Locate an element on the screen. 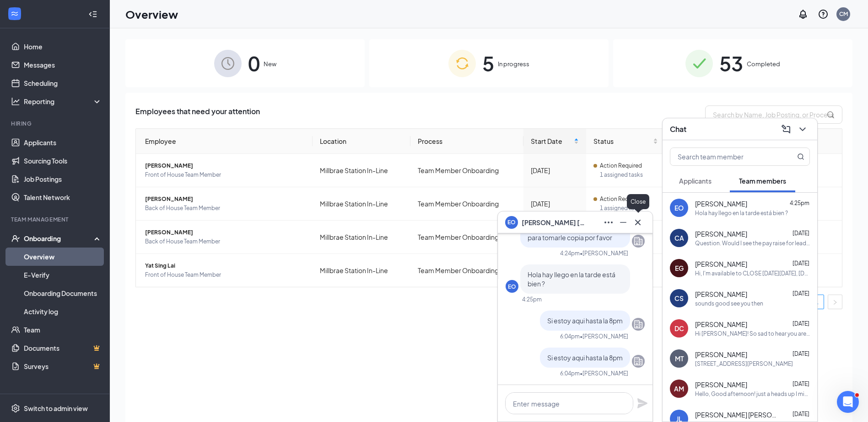 This screenshot has width=868, height=422. svg: QuestionInfo is located at coordinates (823, 14).